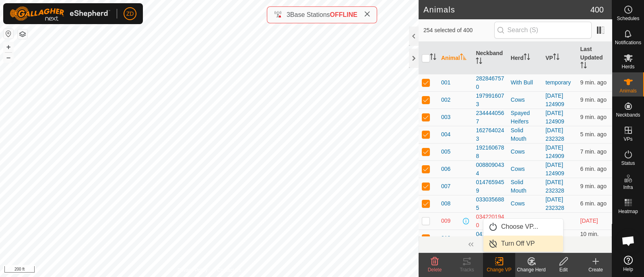 The width and height of the screenshot is (644, 277). I want to click on h2: Animals, so click(507, 10).